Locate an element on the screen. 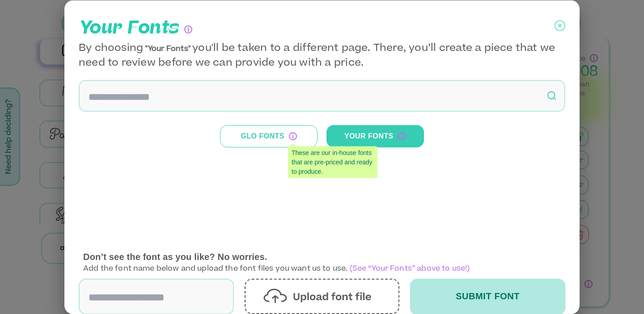 The image size is (644, 314). img: UploadFont is located at coordinates (321, 296).